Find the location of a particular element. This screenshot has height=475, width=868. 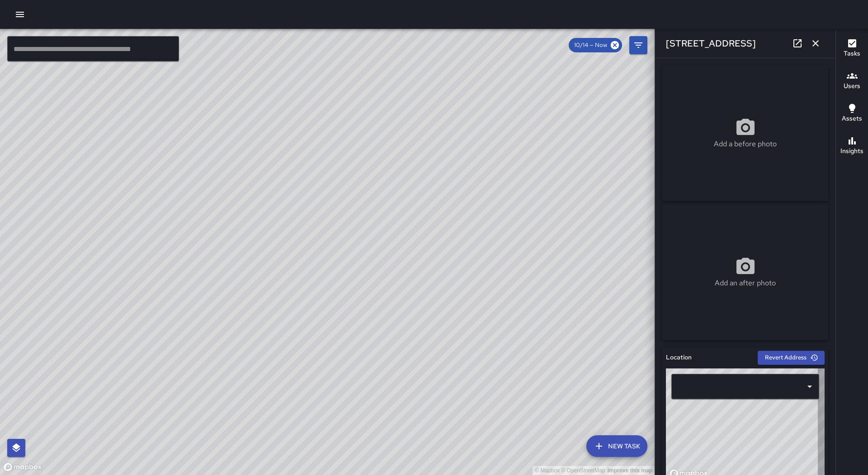

h6: Location is located at coordinates (678, 357).